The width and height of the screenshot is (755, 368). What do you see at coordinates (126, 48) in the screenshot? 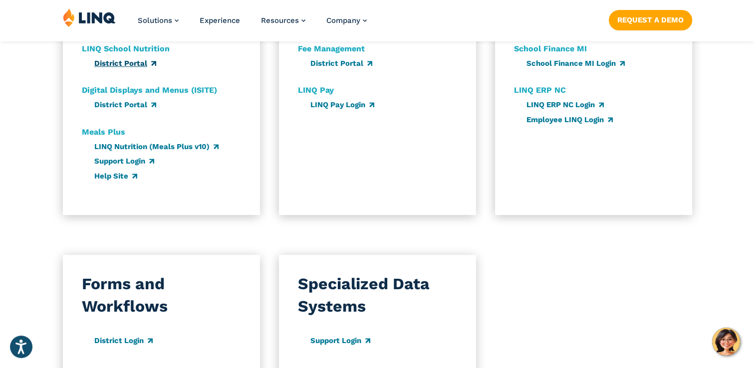
I see `strong: LINQ School Nutrition` at bounding box center [126, 48].